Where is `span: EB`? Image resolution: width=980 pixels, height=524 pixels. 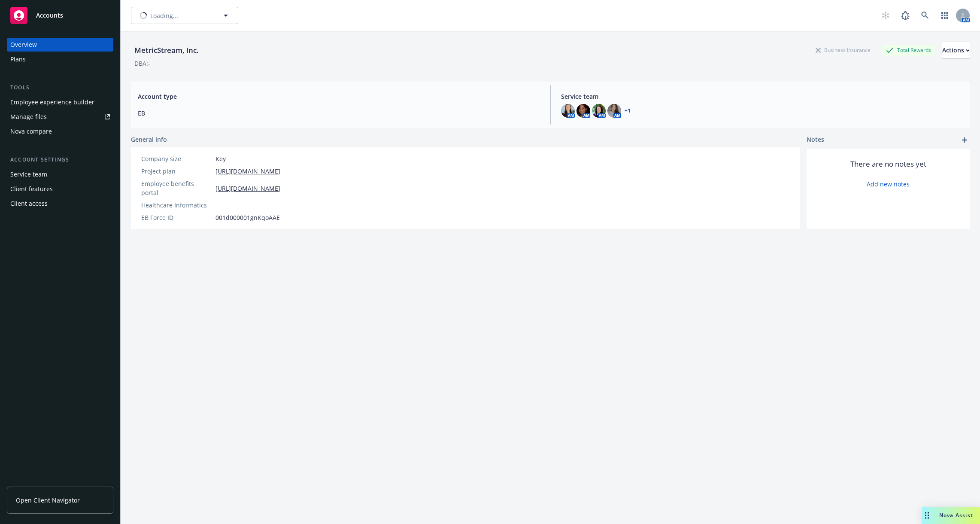
span: EB is located at coordinates (339, 113).